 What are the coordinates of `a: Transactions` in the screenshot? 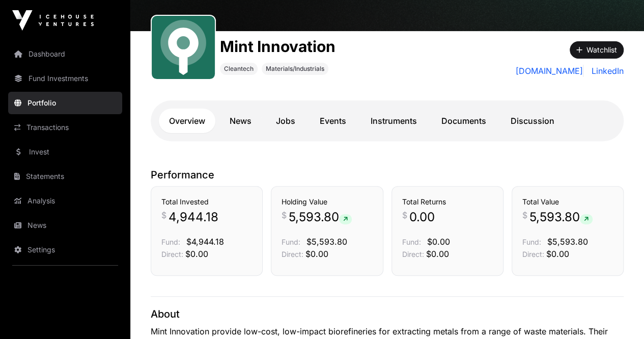 It's located at (65, 128).